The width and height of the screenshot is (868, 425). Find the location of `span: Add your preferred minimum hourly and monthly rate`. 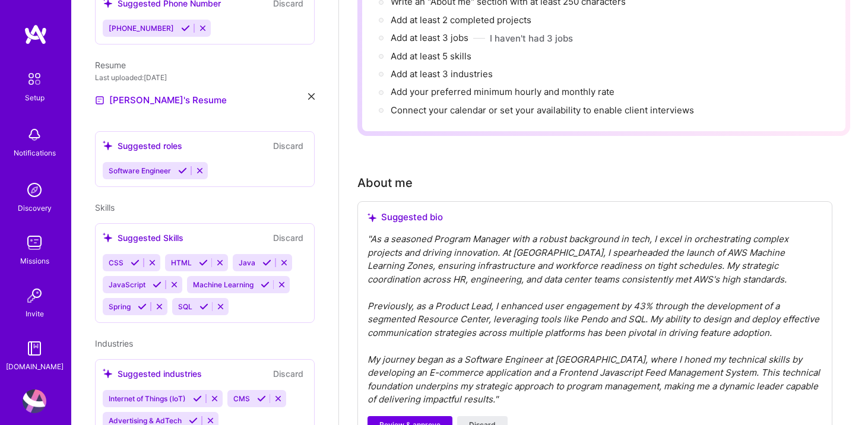

span: Add your preferred minimum hourly and monthly rate is located at coordinates (502, 91).